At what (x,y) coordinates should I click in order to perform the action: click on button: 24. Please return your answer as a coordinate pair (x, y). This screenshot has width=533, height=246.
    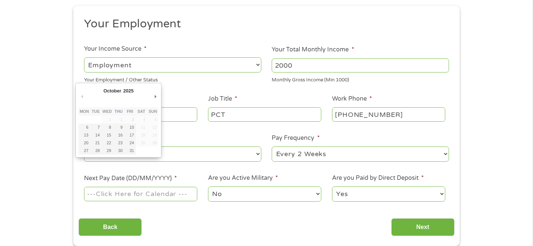
    Looking at the image, I should click on (130, 143).